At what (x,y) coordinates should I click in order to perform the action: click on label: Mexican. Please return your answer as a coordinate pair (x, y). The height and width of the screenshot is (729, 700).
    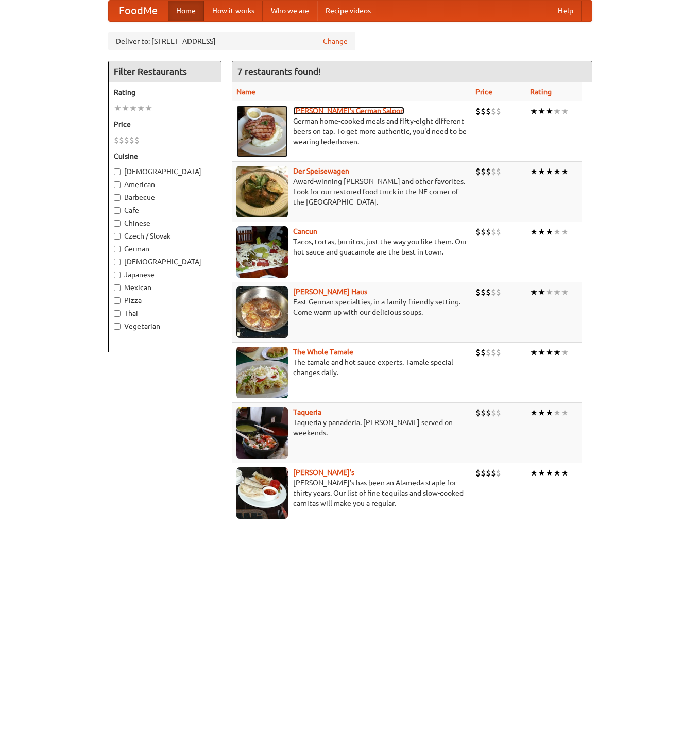
    Looking at the image, I should click on (165, 287).